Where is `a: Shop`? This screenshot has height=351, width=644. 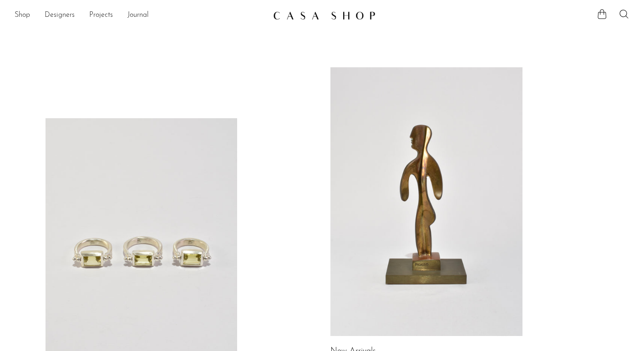 a: Shop is located at coordinates (22, 16).